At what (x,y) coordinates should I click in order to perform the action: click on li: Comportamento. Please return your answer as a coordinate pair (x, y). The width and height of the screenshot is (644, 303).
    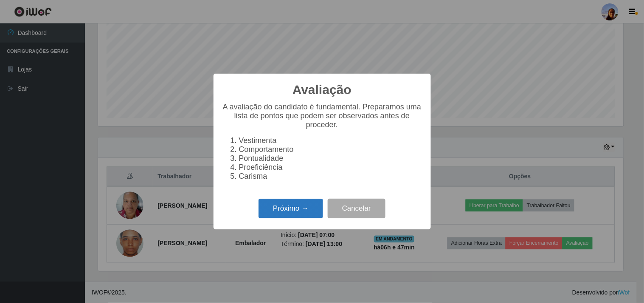
    Looking at the image, I should click on (331, 149).